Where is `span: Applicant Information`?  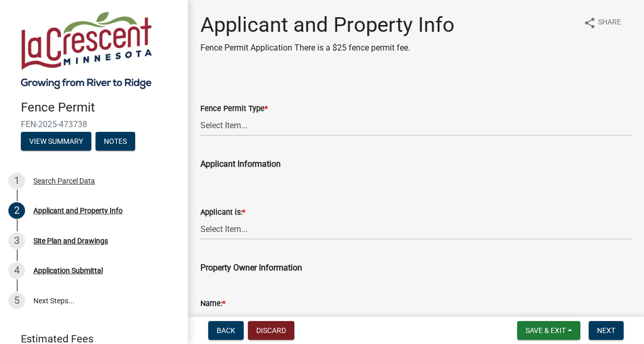
span: Applicant Information is located at coordinates (241, 164).